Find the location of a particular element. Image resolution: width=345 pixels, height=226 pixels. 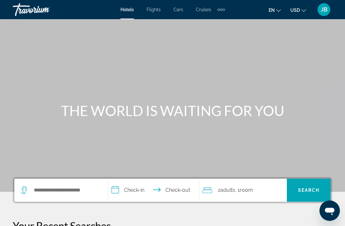

input: Search hotel destination is located at coordinates (66, 190).